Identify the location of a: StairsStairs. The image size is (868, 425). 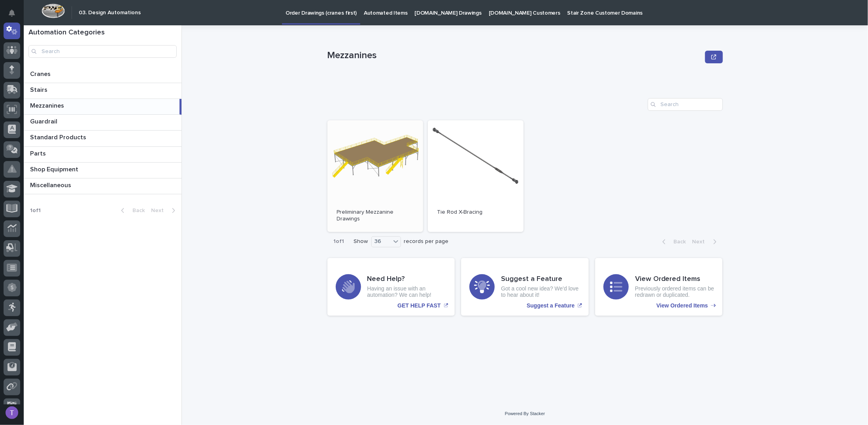
(103, 91).